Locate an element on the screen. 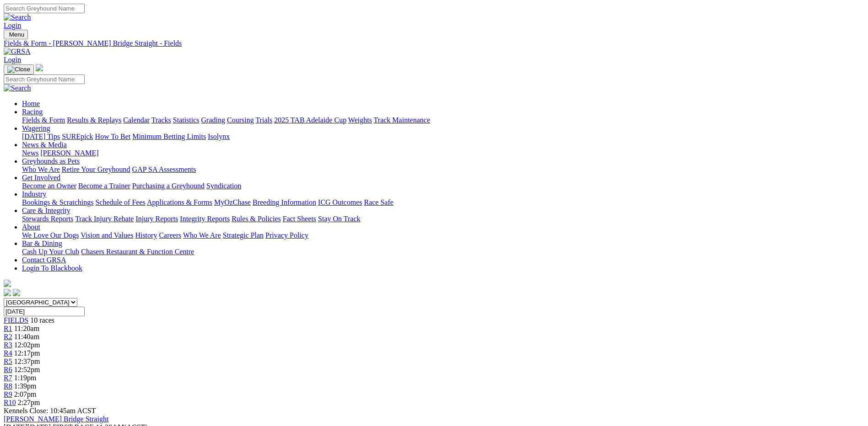 This screenshot has height=426, width=868. a: Wagering is located at coordinates (36, 128).